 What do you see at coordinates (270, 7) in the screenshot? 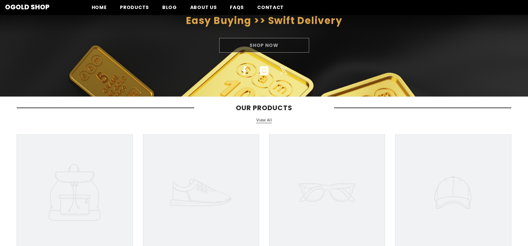
I see `span: Contact` at bounding box center [270, 7].